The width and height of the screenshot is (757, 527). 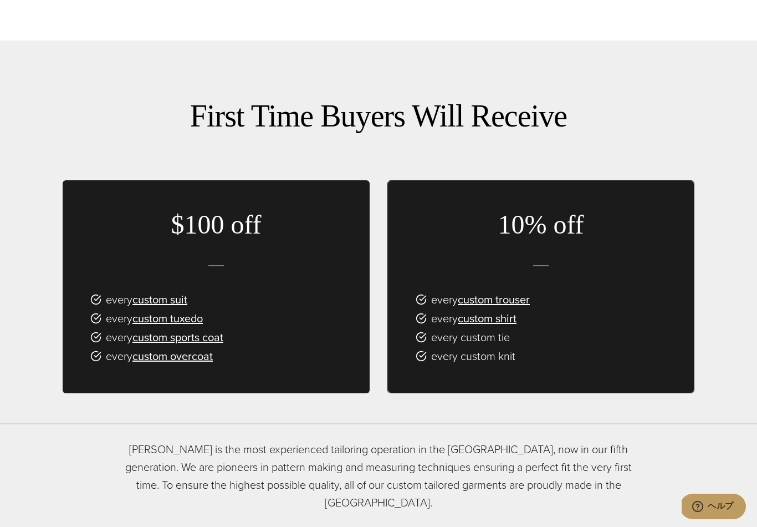 I want to click on a: custom sports coat, so click(x=178, y=337).